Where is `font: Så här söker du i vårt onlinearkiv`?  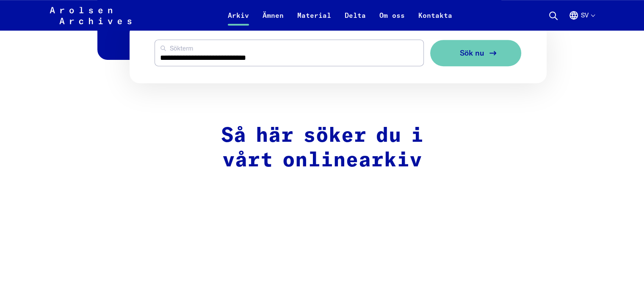
font: Så här söker du i vårt onlinearkiv is located at coordinates (322, 148).